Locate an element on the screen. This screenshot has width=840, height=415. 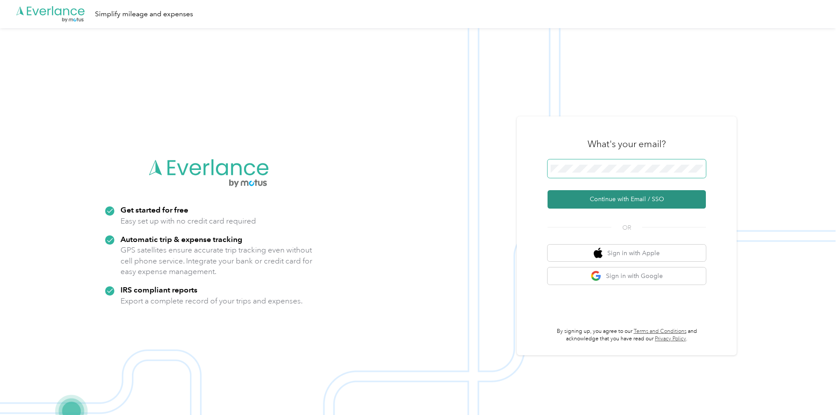
span: OR is located at coordinates (626, 228).